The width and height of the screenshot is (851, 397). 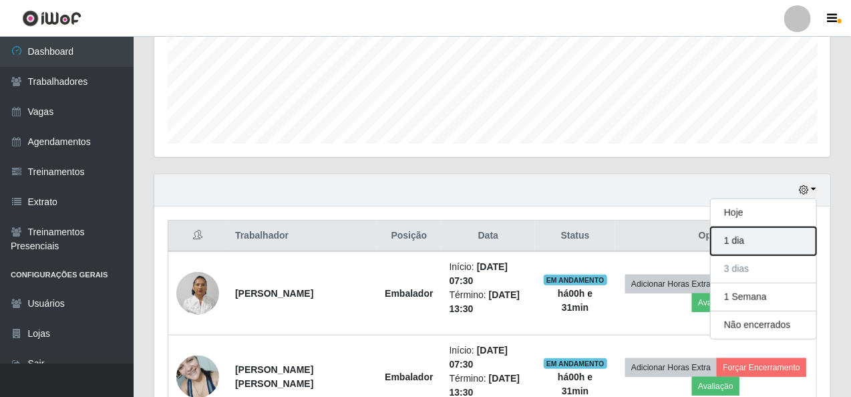 What do you see at coordinates (764, 297) in the screenshot?
I see `button: 1 Semana` at bounding box center [764, 297].